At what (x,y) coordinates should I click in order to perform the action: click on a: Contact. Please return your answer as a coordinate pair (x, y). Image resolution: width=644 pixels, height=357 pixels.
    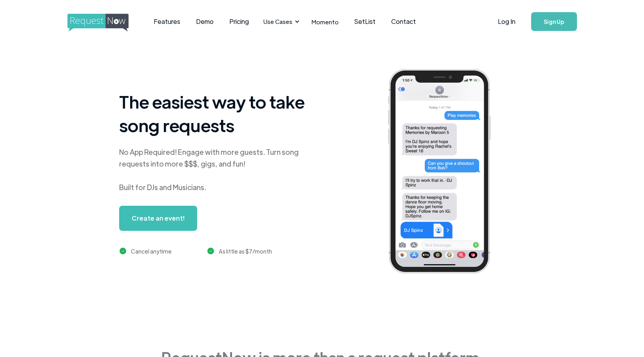
    Looking at the image, I should click on (403, 21).